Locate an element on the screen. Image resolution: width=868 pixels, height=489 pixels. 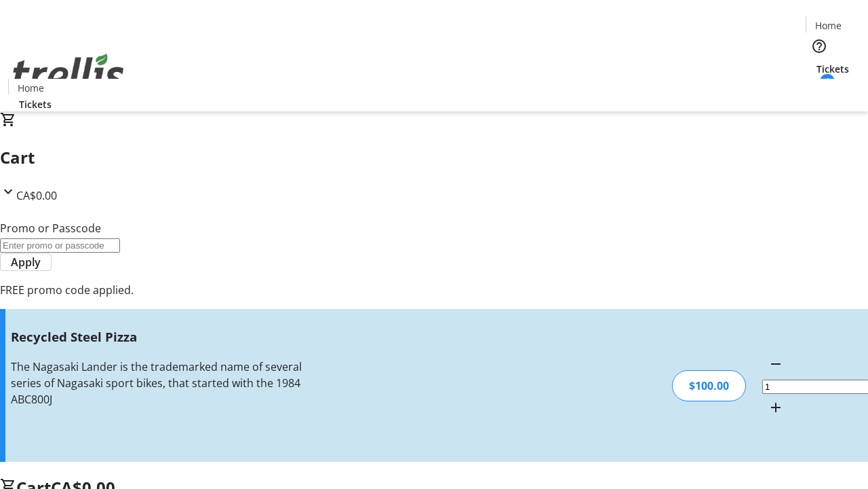
button: Decrement by one is located at coordinates (776, 364).